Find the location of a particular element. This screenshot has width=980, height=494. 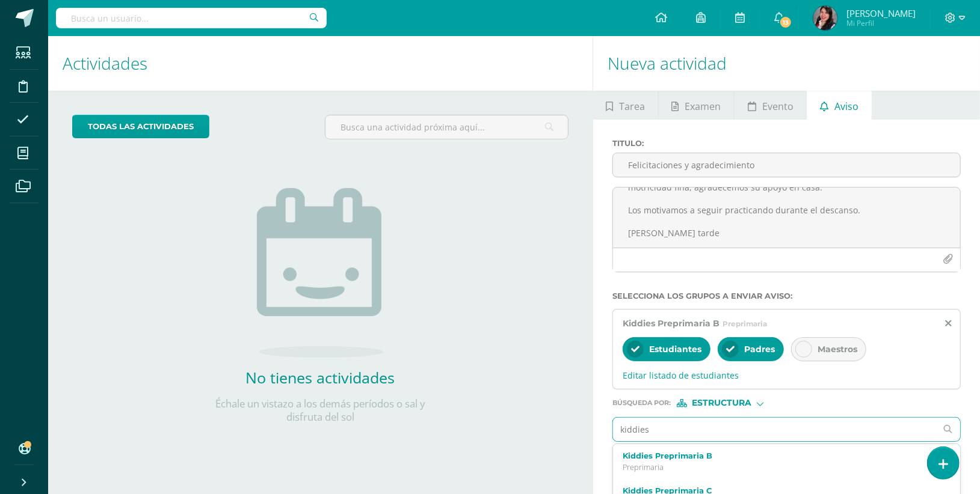

a: Aviso is located at coordinates (839, 105).